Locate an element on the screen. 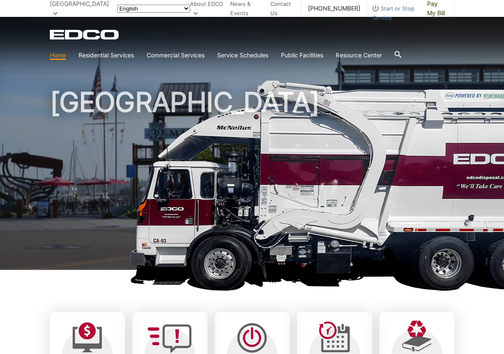 The height and width of the screenshot is (354, 504). a: EDCD logo. Return to the homepage. is located at coordinates (85, 35).